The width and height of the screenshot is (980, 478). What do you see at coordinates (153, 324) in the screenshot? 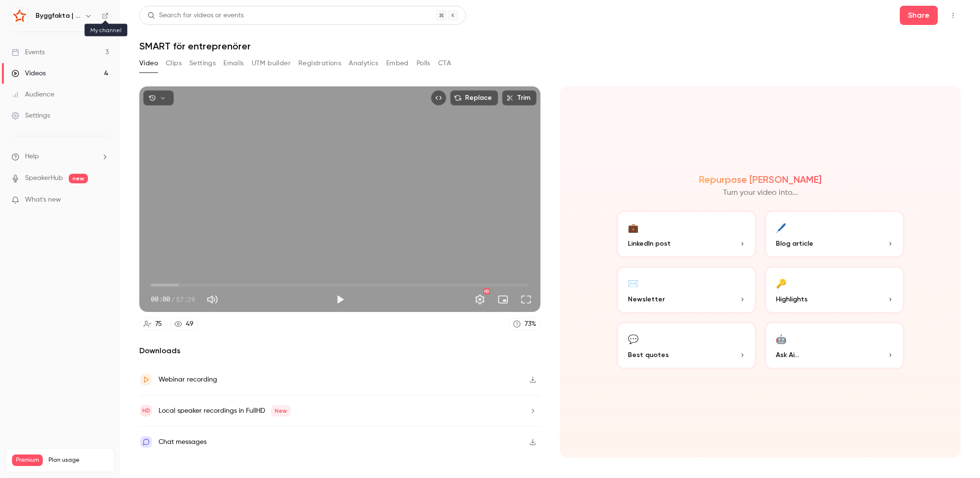
I see `a: 75` at bounding box center [153, 324].